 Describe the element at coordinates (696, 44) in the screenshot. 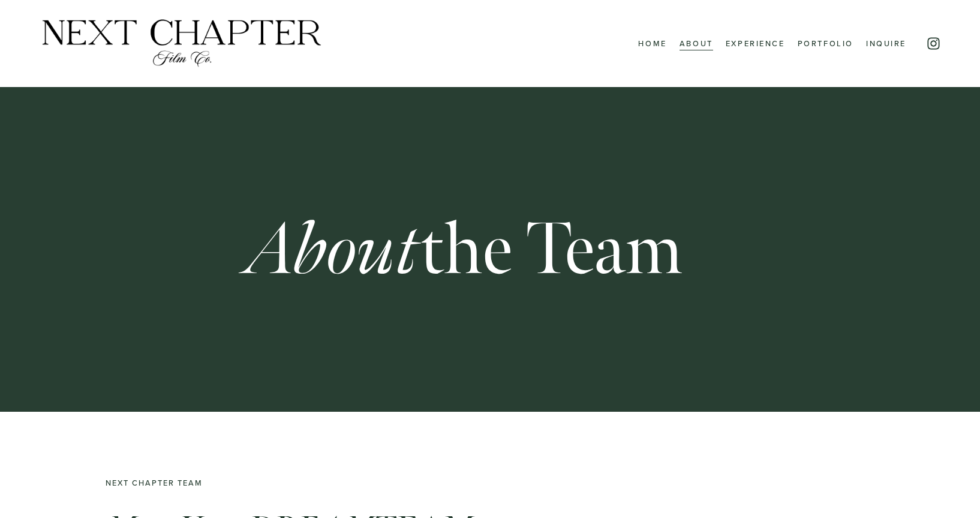

I see `a: About` at that location.